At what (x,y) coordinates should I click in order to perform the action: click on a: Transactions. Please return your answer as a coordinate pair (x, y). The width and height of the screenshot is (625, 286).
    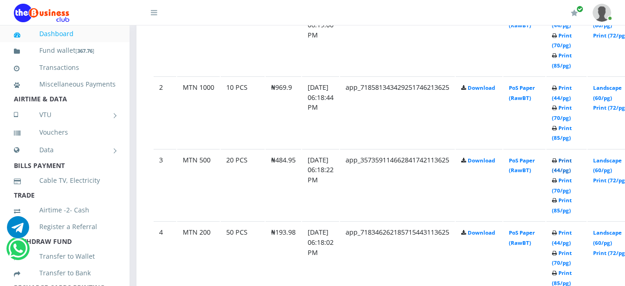
    Looking at the image, I should click on (65, 68).